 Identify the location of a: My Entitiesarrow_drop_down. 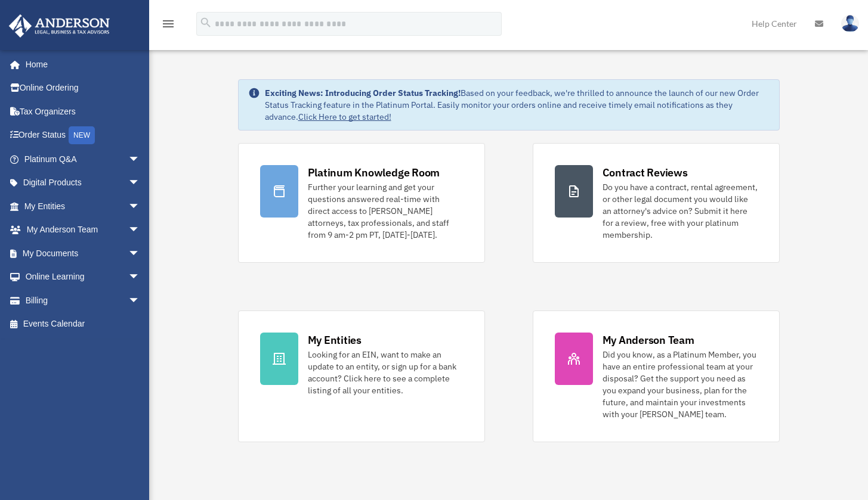
(83, 206).